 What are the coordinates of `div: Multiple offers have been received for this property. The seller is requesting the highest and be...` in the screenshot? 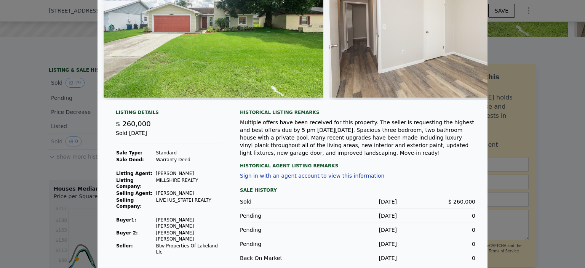 It's located at (358, 137).